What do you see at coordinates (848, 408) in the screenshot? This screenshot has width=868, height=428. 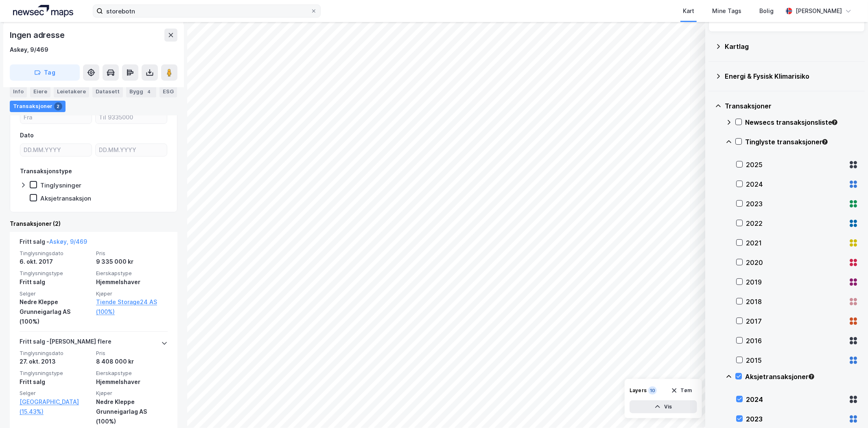 I see `div: Kontrollprogram for chat` at bounding box center [848, 408].